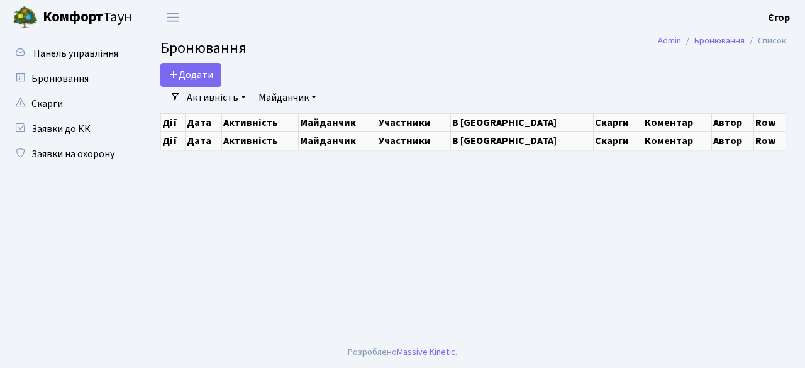 The height and width of the screenshot is (368, 805). I want to click on a: Massive Kinetic, so click(426, 352).